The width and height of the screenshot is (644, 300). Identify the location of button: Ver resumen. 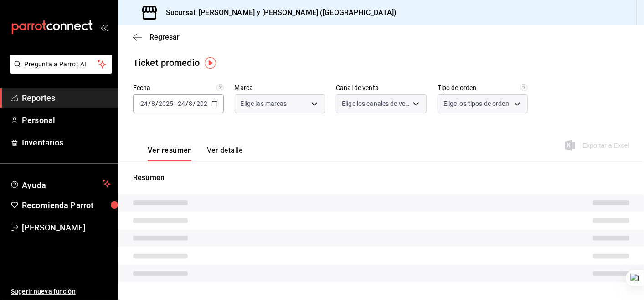
(170, 154).